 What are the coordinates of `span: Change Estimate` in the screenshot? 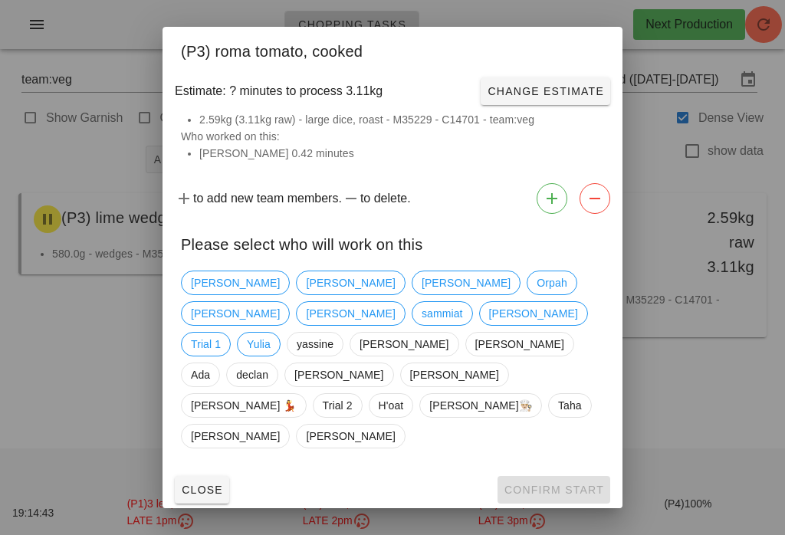 It's located at (545, 91).